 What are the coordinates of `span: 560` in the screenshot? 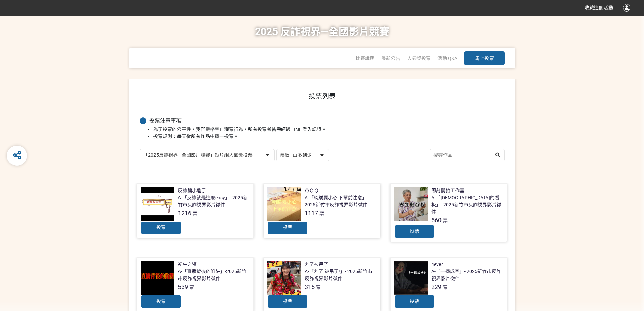 It's located at (436, 220).